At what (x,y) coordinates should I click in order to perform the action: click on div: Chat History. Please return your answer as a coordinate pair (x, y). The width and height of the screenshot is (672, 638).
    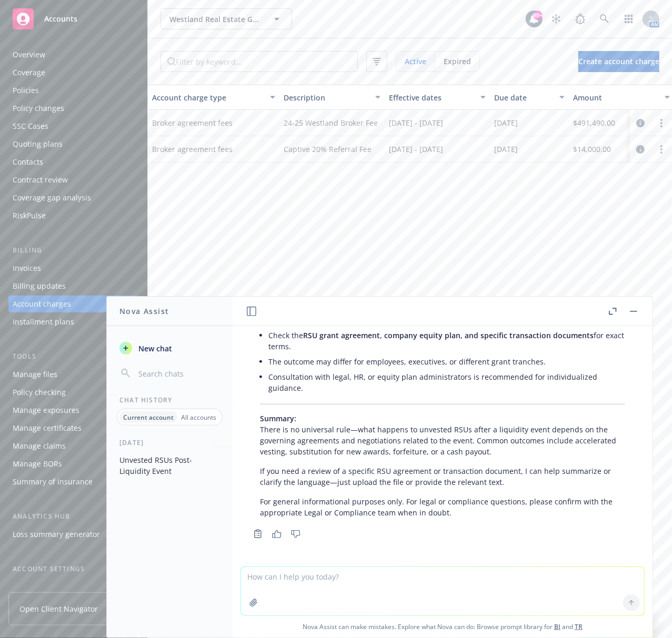
    Looking at the image, I should click on (170, 400).